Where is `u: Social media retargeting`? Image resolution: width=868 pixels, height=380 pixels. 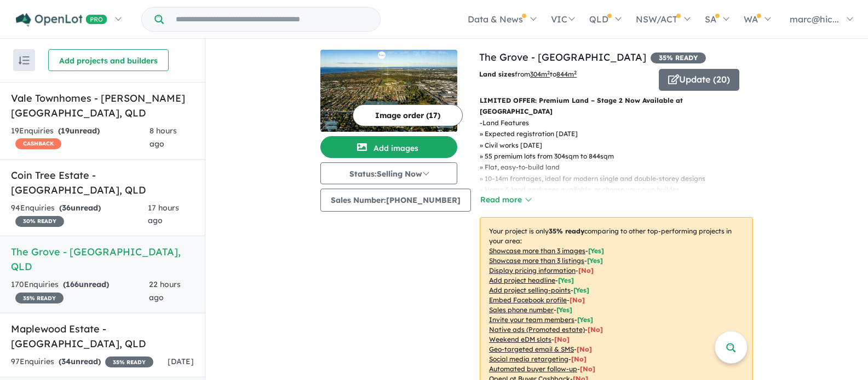
u: Social media retargeting is located at coordinates (529, 359).